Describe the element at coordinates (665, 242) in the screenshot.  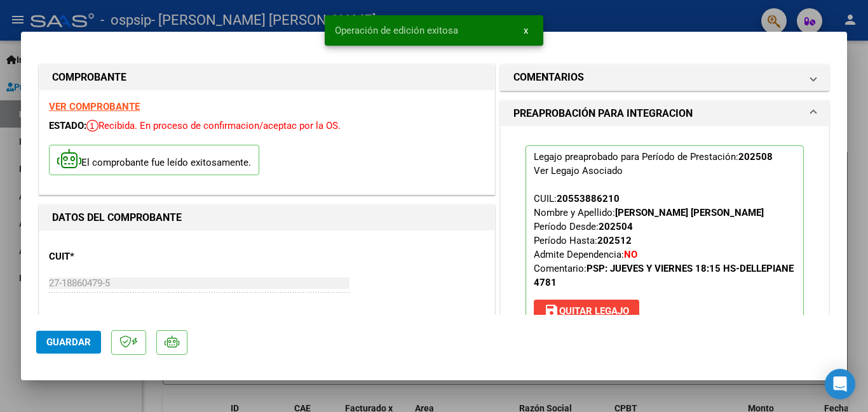
I see `div: PREAPROBACIÓN PARA INTEGRACION` at that location.